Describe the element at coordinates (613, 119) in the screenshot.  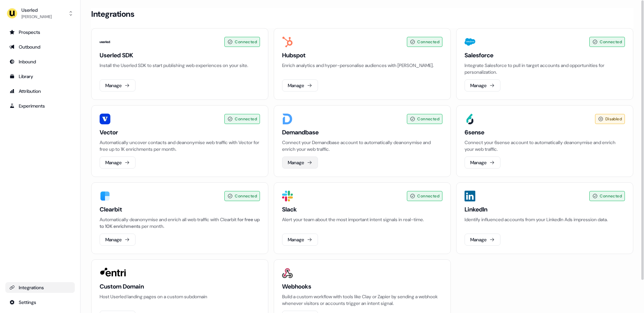
I see `span: Disabled` at that location.